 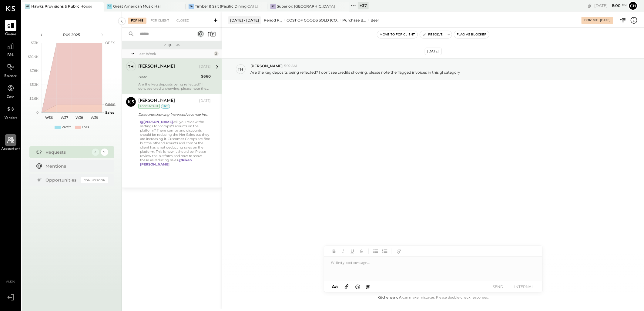 What do you see at coordinates (274, 20) in the screenshot?
I see `div: Period P&L` at bounding box center [274, 20].